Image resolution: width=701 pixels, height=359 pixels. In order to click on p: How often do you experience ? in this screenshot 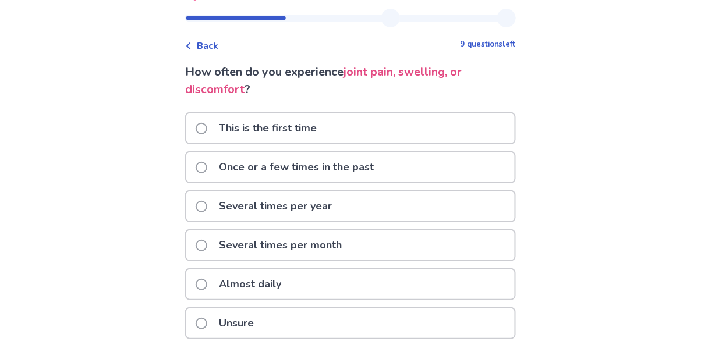, I will do `click(351, 81)`.